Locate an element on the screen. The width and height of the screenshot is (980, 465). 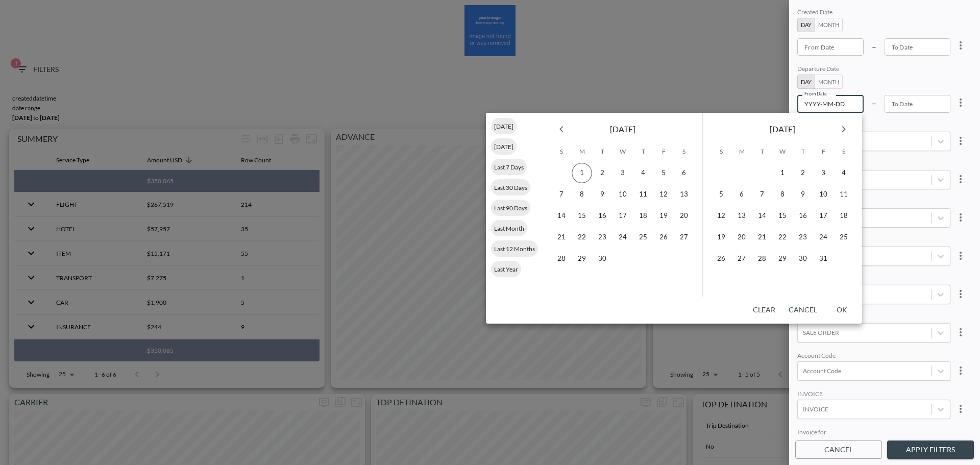
button: 22 is located at coordinates (581, 238).